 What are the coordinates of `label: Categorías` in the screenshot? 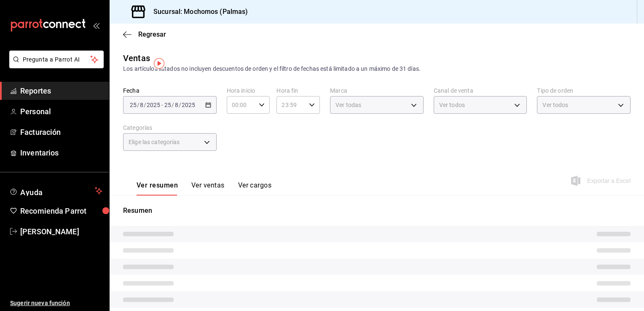 It's located at (170, 128).